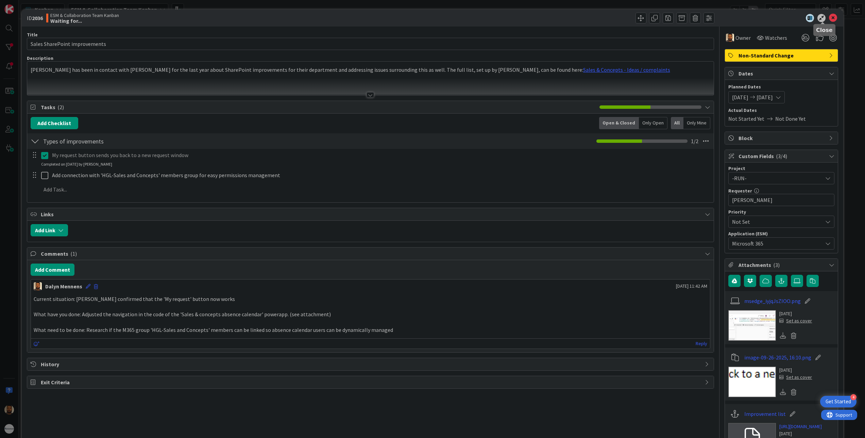  Describe the element at coordinates (697, 123) in the screenshot. I see `div: Only Mine` at that location.